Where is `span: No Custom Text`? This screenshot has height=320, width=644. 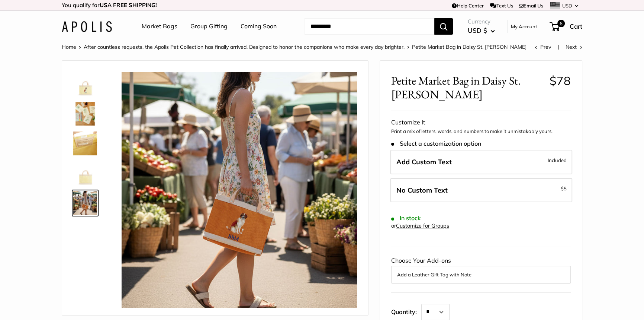
span: No Custom Text is located at coordinates (423, 190).